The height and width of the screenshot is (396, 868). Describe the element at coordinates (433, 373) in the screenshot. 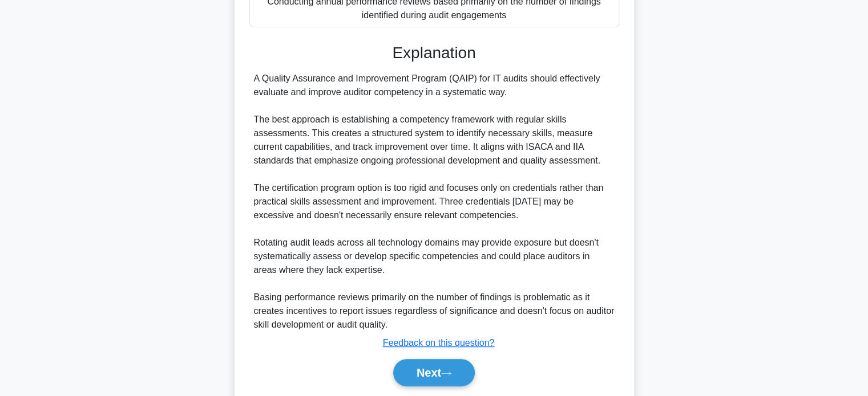

I see `button: Next` at that location.